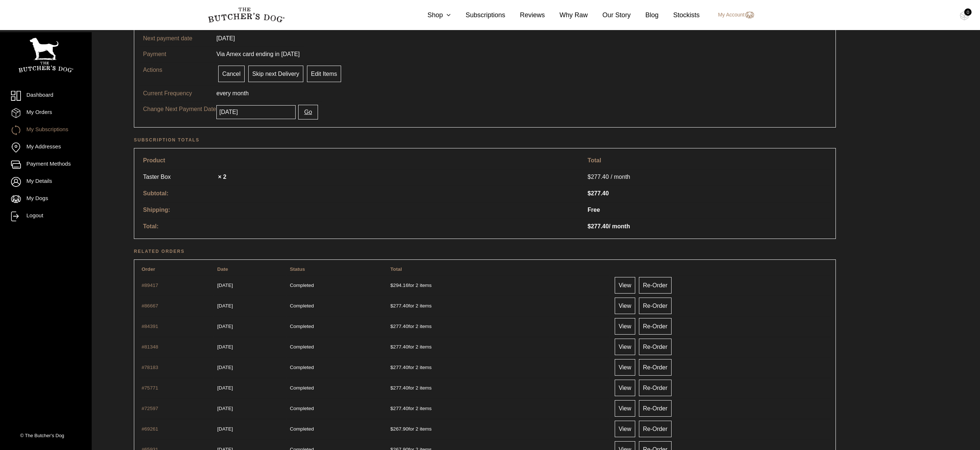  I want to click on a: Skip next Delivery, so click(275, 73).